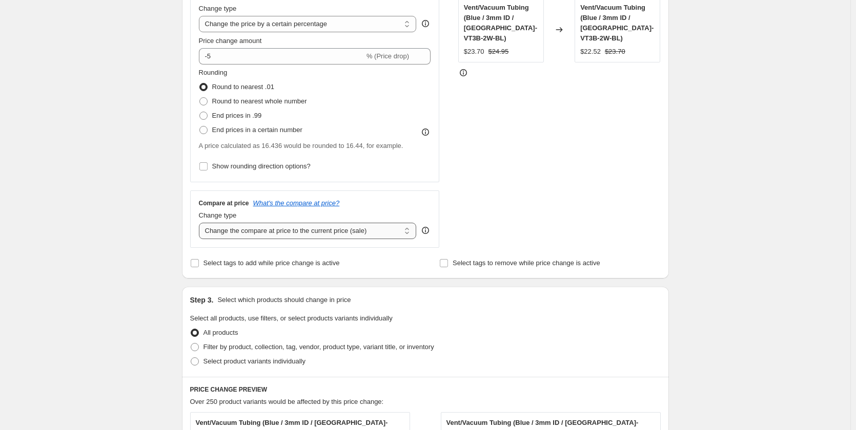  I want to click on span: All products, so click(221, 333).